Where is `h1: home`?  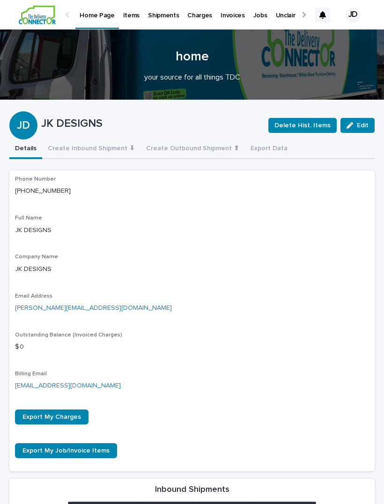 h1: home is located at coordinates (192, 57).